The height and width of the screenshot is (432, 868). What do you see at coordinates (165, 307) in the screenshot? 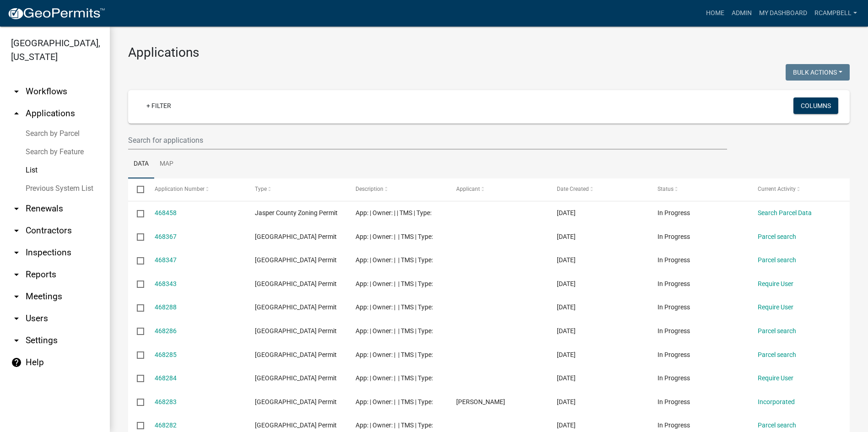
I see `a: 468288` at bounding box center [165, 307].